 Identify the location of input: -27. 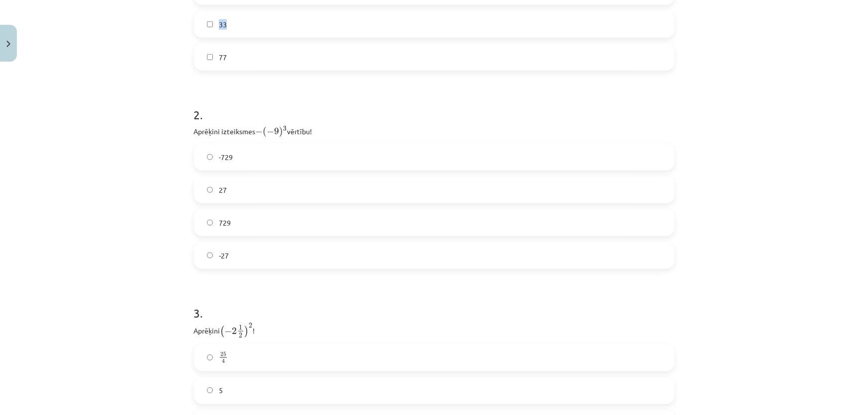
(210, 256).